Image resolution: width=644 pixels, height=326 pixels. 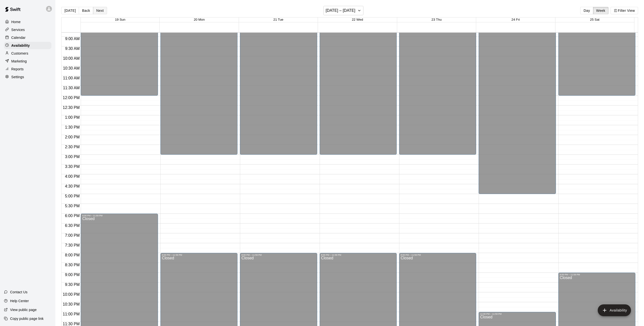 I want to click on span: 12:00 PM, so click(x=71, y=98).